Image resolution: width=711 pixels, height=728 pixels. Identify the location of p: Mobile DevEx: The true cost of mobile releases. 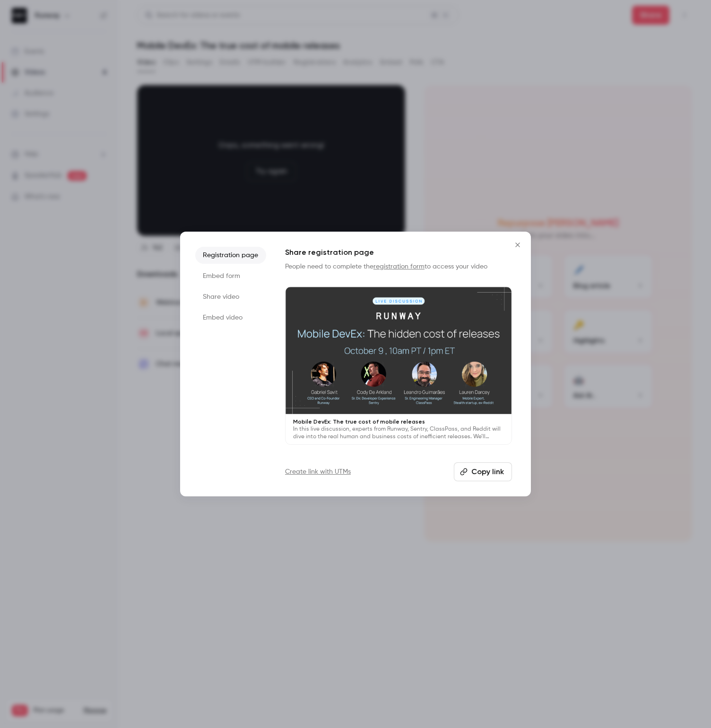
(398, 421).